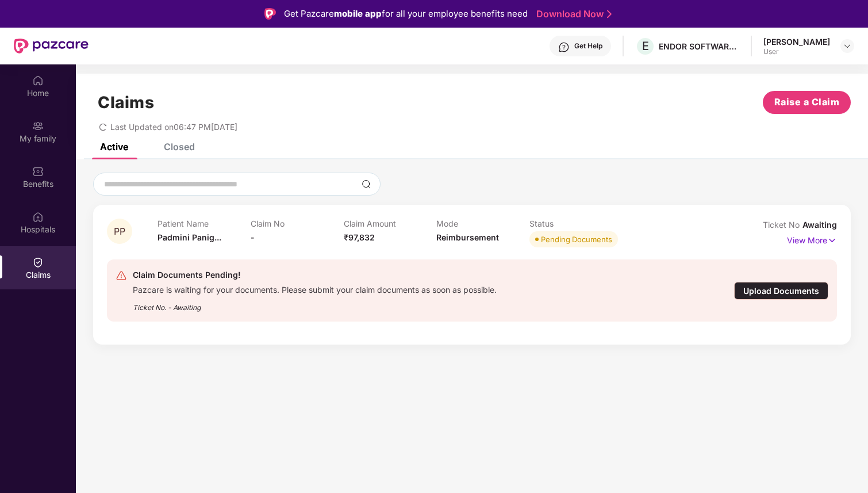 This screenshot has height=493, width=868. I want to click on a: Download Now, so click(572, 14).